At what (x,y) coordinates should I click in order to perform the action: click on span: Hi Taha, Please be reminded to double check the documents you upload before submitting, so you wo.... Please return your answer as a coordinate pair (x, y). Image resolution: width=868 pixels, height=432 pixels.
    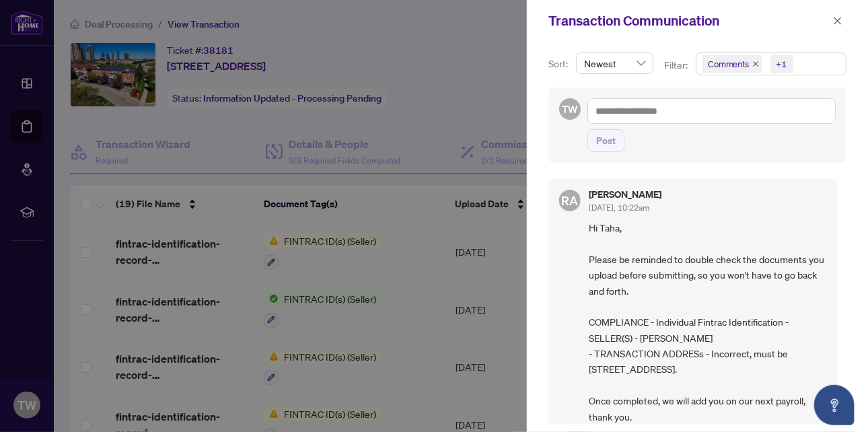
    Looking at the image, I should click on (708, 322).